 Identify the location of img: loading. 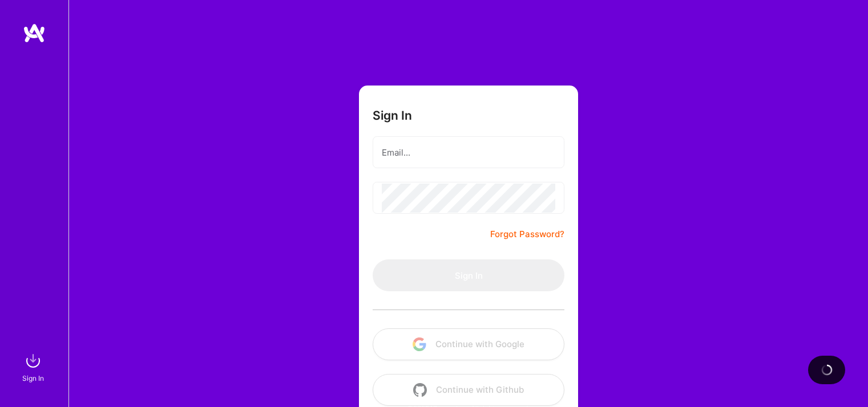
(826, 370).